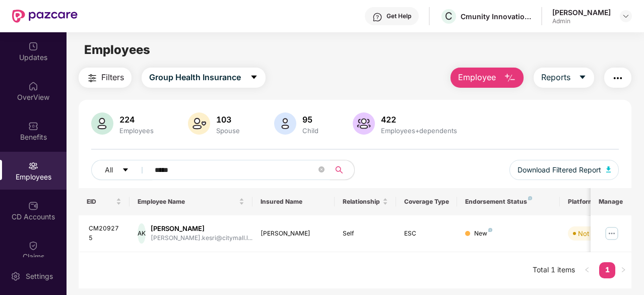 The image size is (644, 295). I want to click on img: svg+xml;base64,PHN2ZyBpZD0iRW1wbG95ZWVzIiB4bWxucz0iaHR0cDovL3d3dy53My5vcmcvMjAwMC9zdmciIHdpZHRoPS..., so click(33, 166).